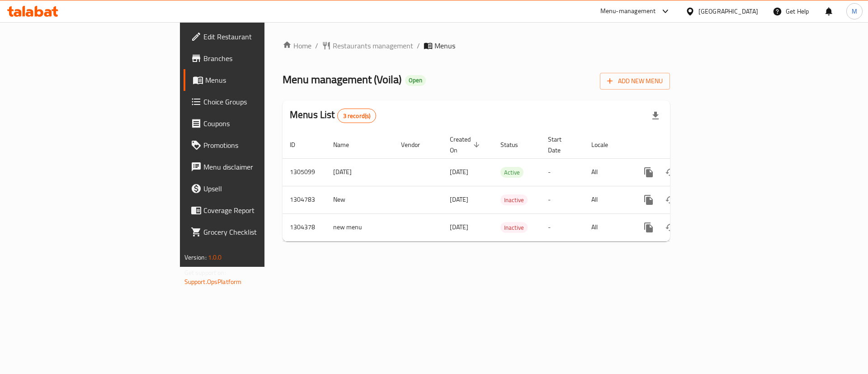 The image size is (868, 374). What do you see at coordinates (359, 227) in the screenshot?
I see `td: new menu` at bounding box center [359, 227].